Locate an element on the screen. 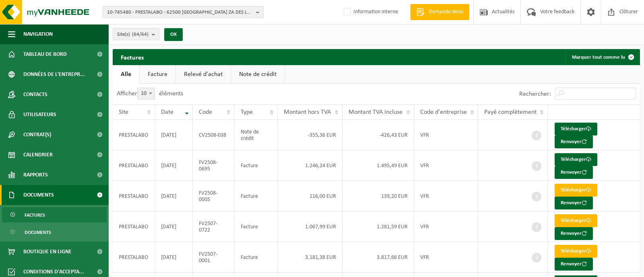 The width and height of the screenshot is (644, 277). td: 1.067,99 EUR is located at coordinates (310, 227).